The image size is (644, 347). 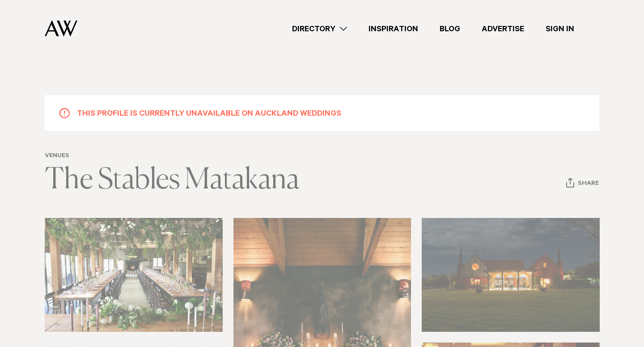 What do you see at coordinates (393, 28) in the screenshot?
I see `a: Inspiration` at bounding box center [393, 28].